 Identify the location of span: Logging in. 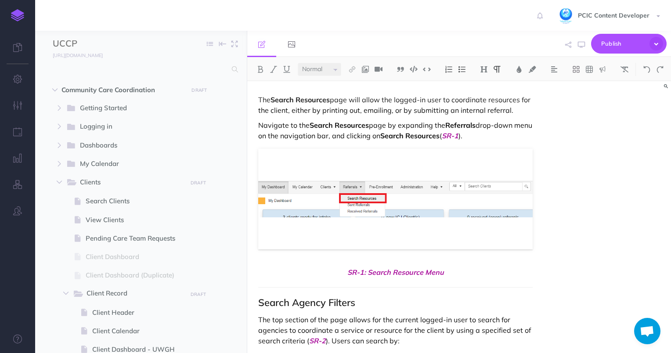
(130, 127).